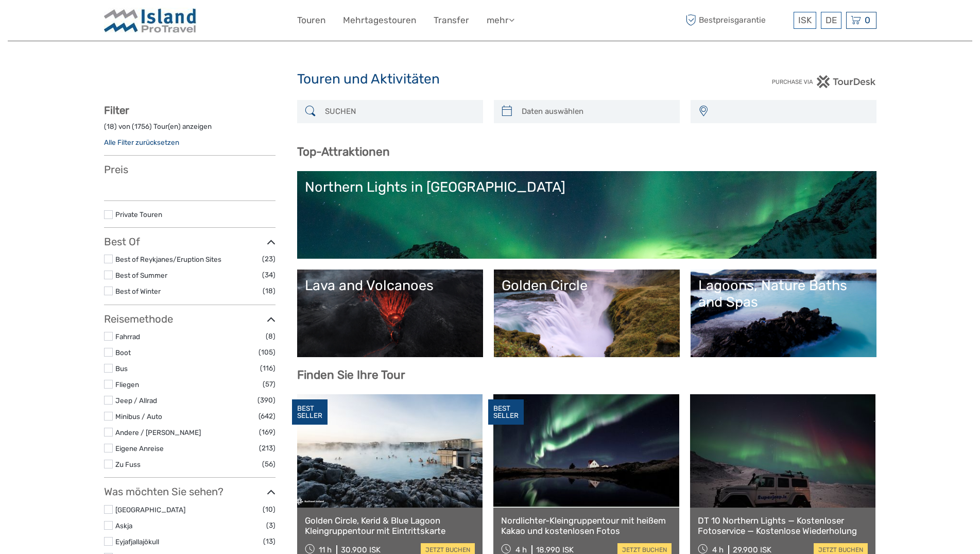 The height and width of the screenshot is (554, 980). I want to click on img: Iceland ProTravel, so click(150, 20).